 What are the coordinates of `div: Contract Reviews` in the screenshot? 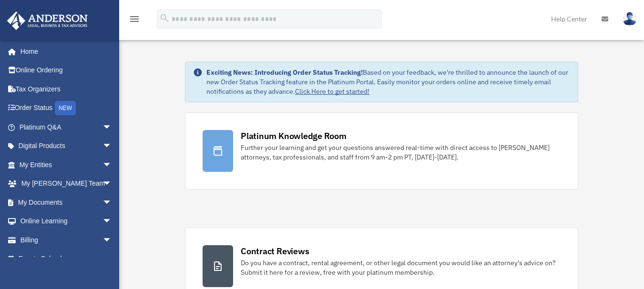 It's located at (275, 251).